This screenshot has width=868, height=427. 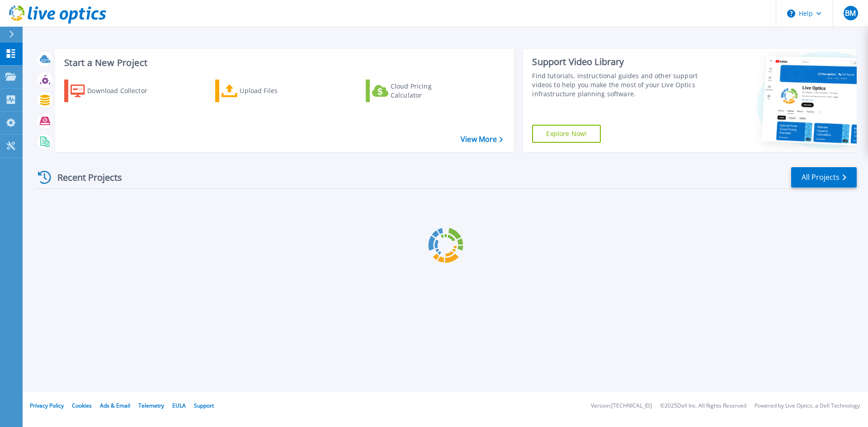 What do you see at coordinates (115, 405) in the screenshot?
I see `a: Ads & Email` at bounding box center [115, 405].